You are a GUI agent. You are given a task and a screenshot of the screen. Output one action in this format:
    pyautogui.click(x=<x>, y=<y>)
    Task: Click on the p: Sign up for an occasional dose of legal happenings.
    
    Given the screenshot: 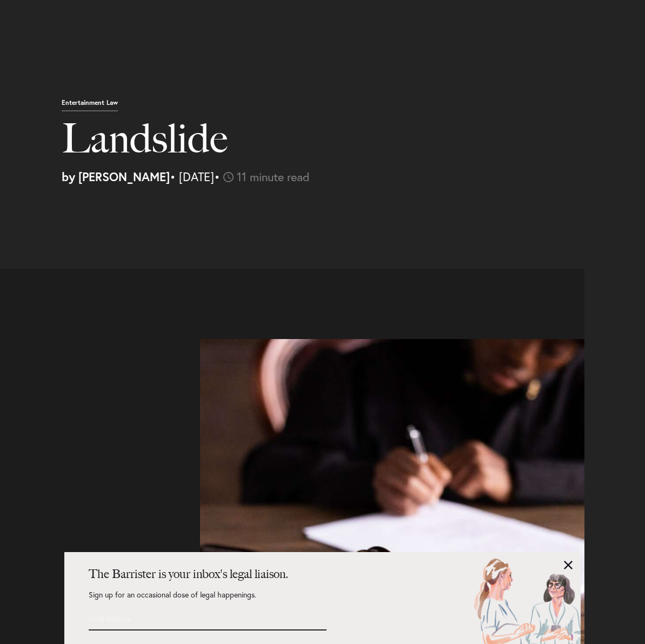 What is the action you would take?
    pyautogui.click(x=207, y=600)
    